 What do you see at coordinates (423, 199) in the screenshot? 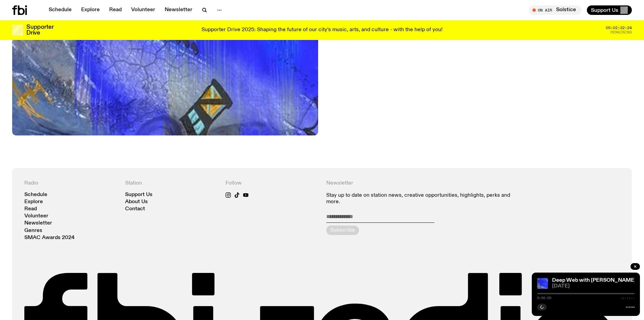
I see `p: Stay up to date on station news, creative opportunities, highlights, perks and more.` at bounding box center [423, 199].